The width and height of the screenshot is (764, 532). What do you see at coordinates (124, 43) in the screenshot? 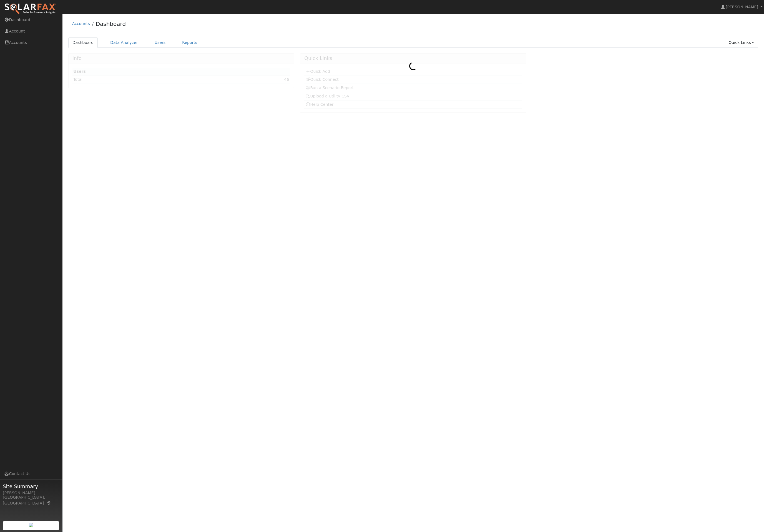
I see `a: Data Analyzer` at bounding box center [124, 43].